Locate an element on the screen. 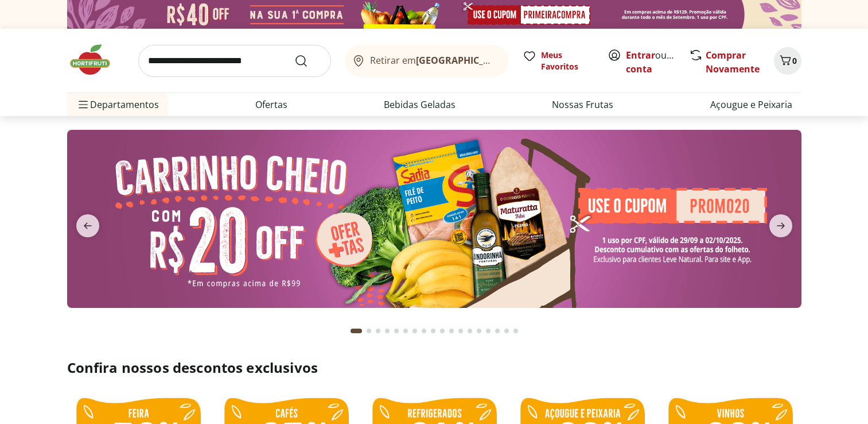  h2: Confira nossos descontos exclusivos is located at coordinates (434, 367).